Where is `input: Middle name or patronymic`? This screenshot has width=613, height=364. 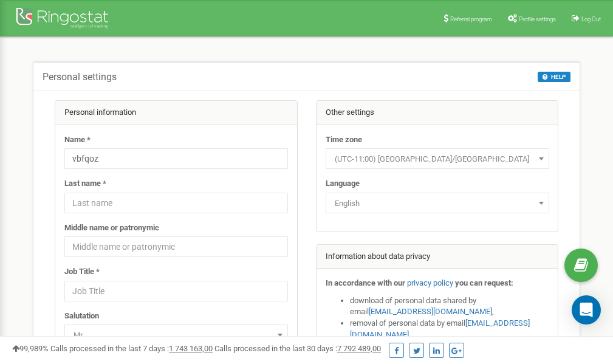 input: Middle name or patronymic is located at coordinates (177, 247).